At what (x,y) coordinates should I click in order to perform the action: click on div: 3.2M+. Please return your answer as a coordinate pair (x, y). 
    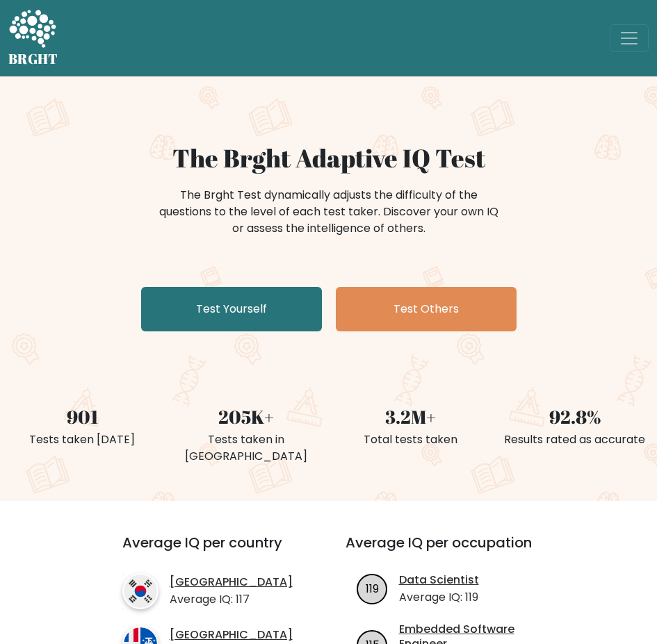
    Looking at the image, I should click on (410, 417).